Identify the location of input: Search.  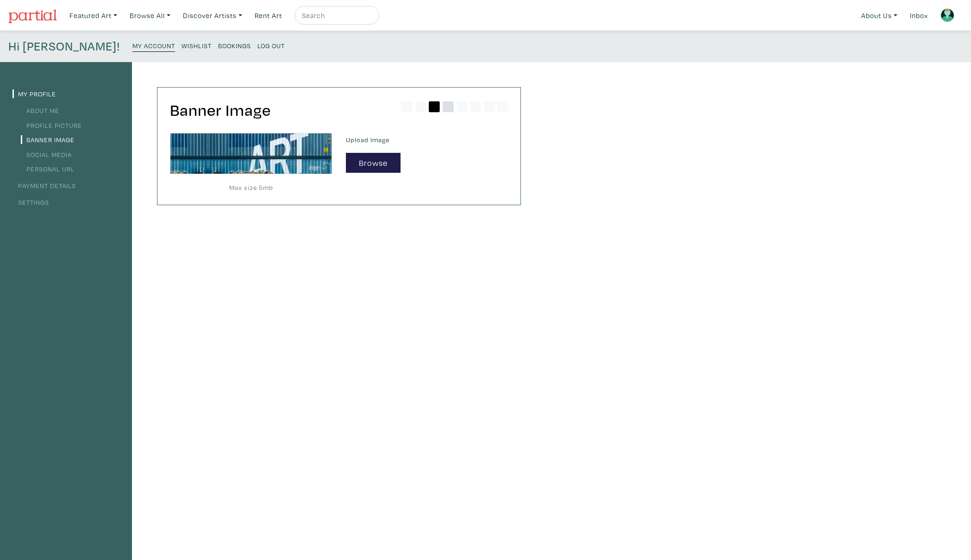
(335, 15).